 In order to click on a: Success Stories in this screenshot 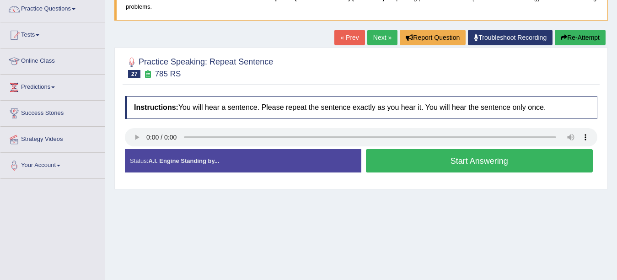, I will do `click(53, 112)`.